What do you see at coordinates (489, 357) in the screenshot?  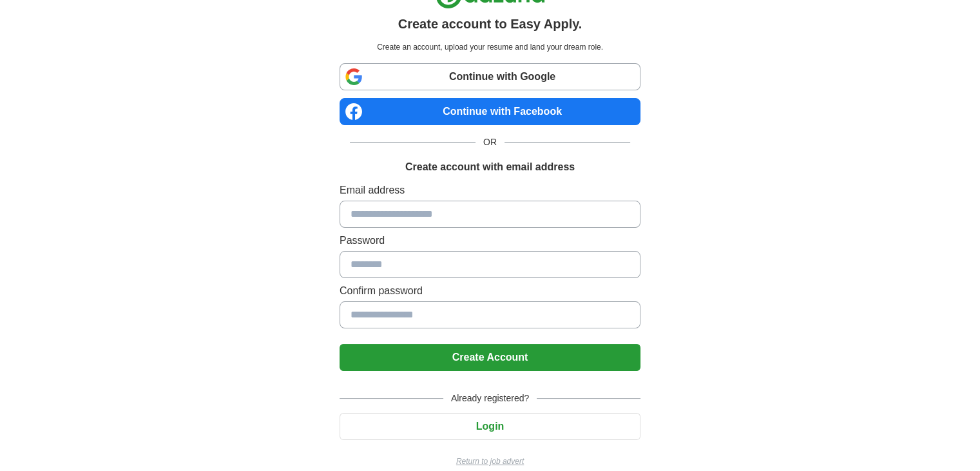 I see `button: Create Account` at bounding box center [489, 357].